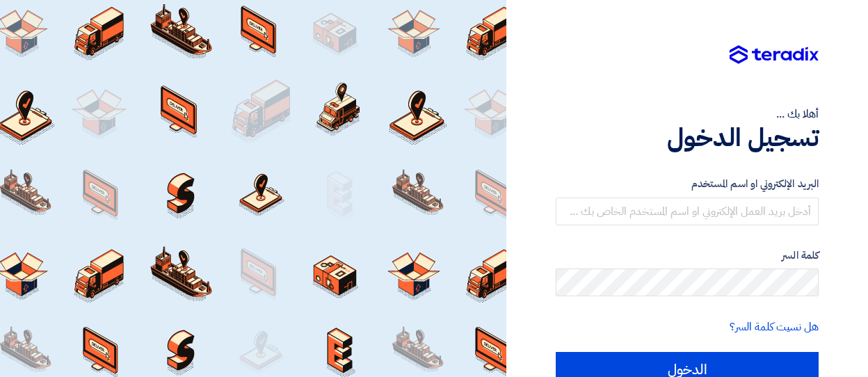 This screenshot has width=868, height=377. Describe the element at coordinates (688, 184) in the screenshot. I see `label: البريد الإلكتروني او اسم المستخدم` at that location.